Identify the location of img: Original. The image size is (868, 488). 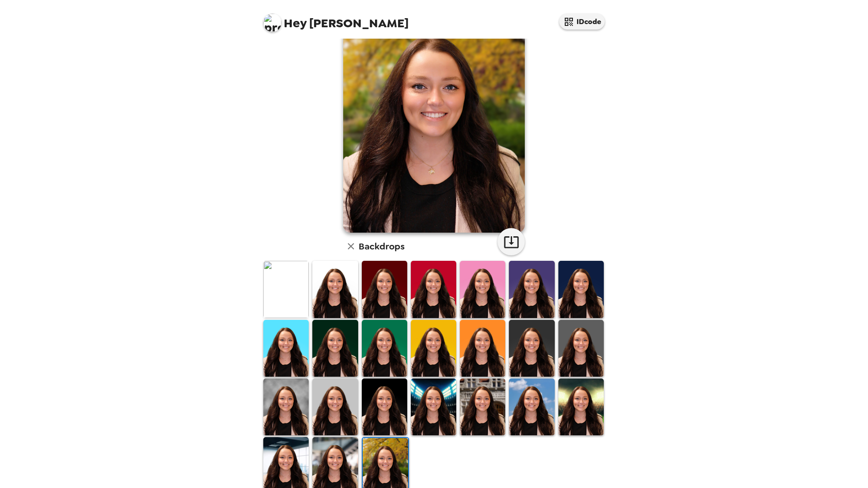
(286, 289).